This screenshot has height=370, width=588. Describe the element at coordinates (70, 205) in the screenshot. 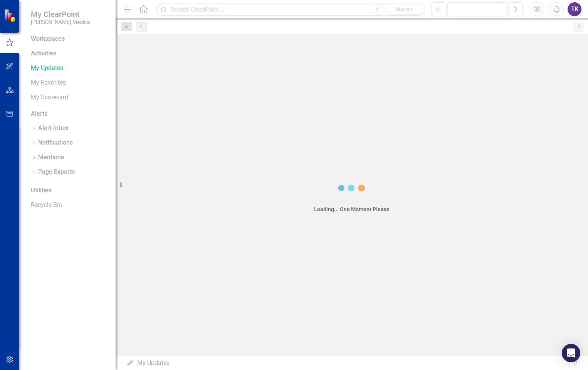

I see `a: Recycle Bin` at that location.